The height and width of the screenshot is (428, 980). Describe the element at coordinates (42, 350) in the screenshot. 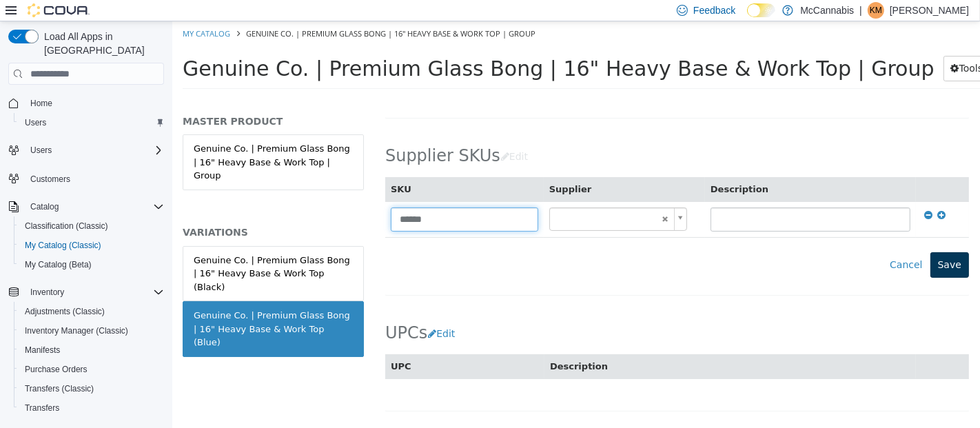

I see `a: Manifests` at that location.